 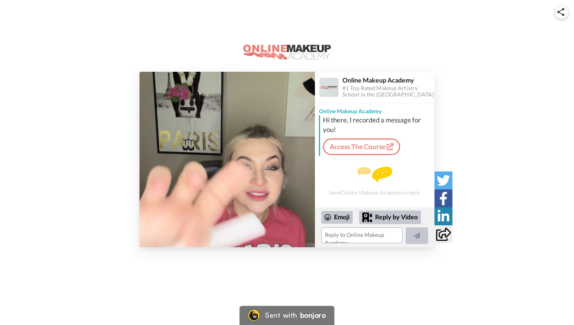 What do you see at coordinates (375, 175) in the screenshot?
I see `img: message.svg` at bounding box center [375, 175].